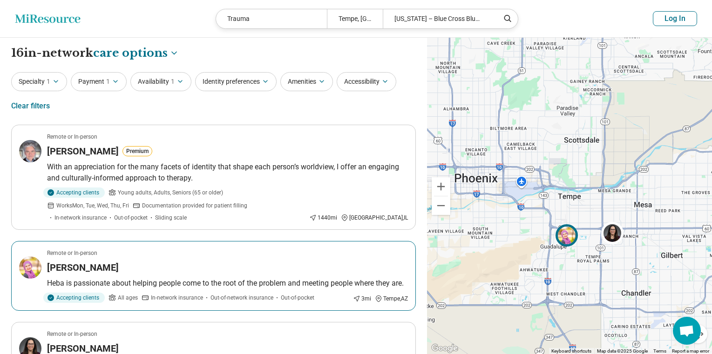 The width and height of the screenshot is (712, 354). I want to click on div: Open chat, so click(687, 331).